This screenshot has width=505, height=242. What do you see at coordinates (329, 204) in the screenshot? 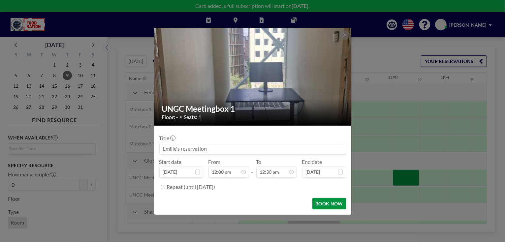
I see `button: BOOK NOW` at bounding box center [329, 204].